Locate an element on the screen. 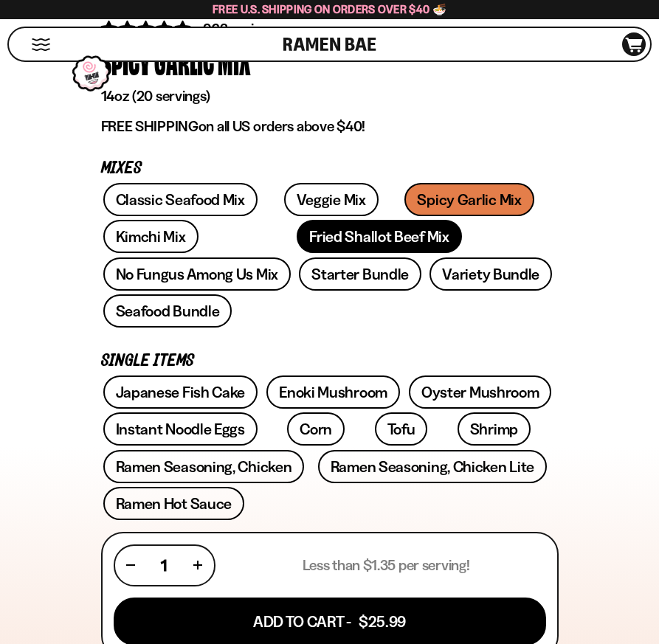 The height and width of the screenshot is (644, 659). a: Enoki Mushroom is located at coordinates (333, 391).